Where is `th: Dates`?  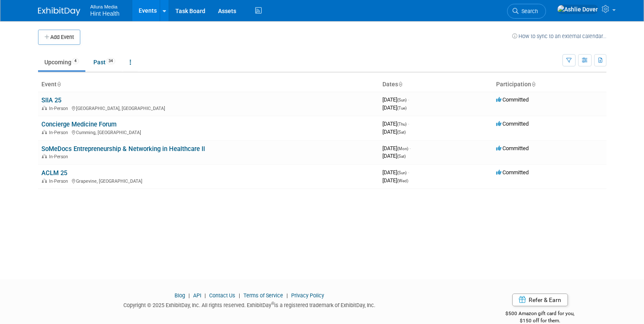
th: Dates is located at coordinates (435, 85).